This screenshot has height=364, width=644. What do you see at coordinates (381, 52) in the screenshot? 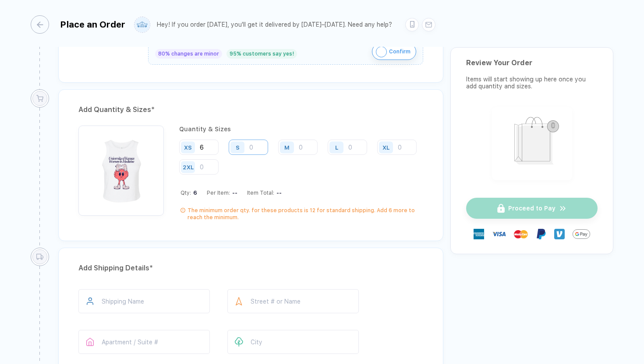
I see `img: icon` at bounding box center [381, 52].